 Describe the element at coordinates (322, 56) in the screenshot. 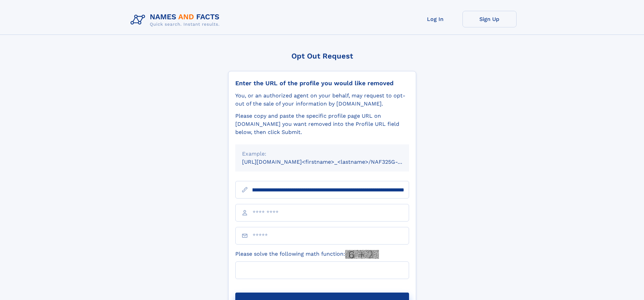

I see `div: Opt Out Request` at that location.